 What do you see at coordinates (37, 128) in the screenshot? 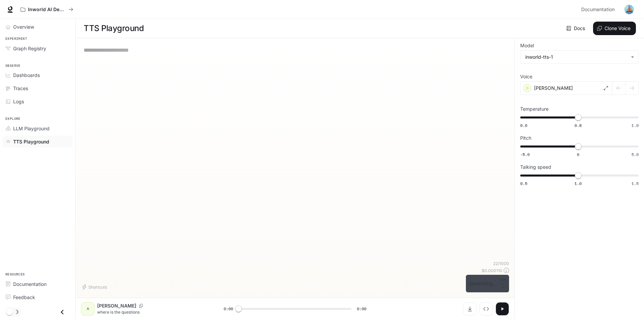
I see `a: LLM Playground` at bounding box center [37, 128].